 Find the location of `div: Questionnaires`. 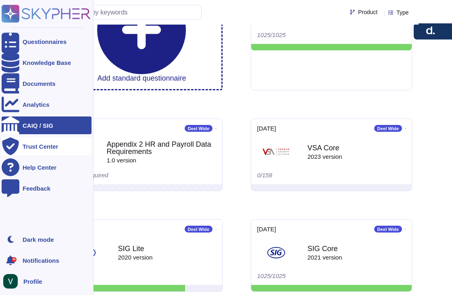

div: Questionnaires is located at coordinates (44, 42).